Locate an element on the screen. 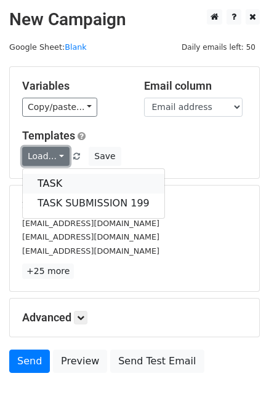 The image size is (269, 419). a: TASK is located at coordinates (93, 184).